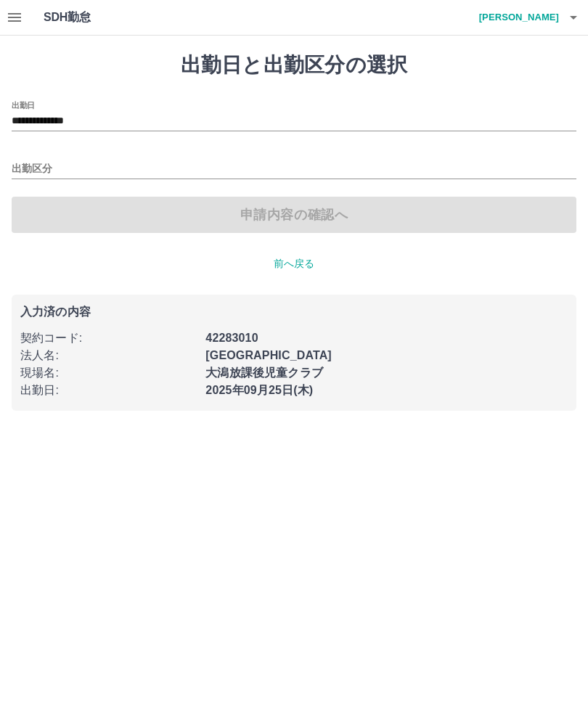 This screenshot has height=709, width=588. What do you see at coordinates (294, 312) in the screenshot?
I see `p: 入力済の内容` at bounding box center [294, 312].